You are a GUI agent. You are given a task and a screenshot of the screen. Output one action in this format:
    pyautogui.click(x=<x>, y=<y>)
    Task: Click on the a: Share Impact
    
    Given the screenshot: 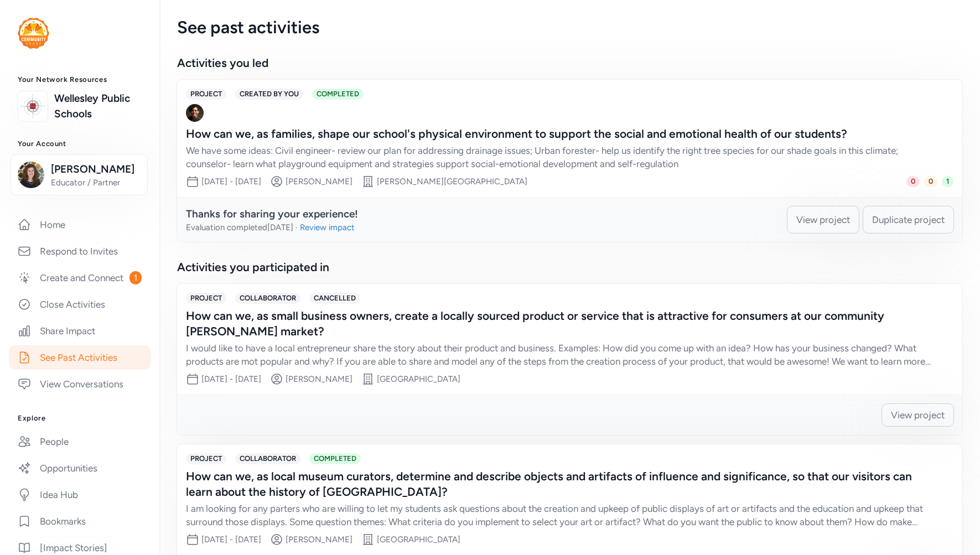 What is the action you would take?
    pyautogui.click(x=80, y=331)
    